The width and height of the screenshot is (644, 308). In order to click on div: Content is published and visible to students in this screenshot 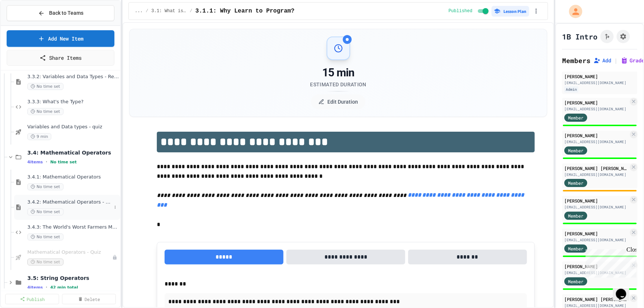, I will do `click(470, 11)`.